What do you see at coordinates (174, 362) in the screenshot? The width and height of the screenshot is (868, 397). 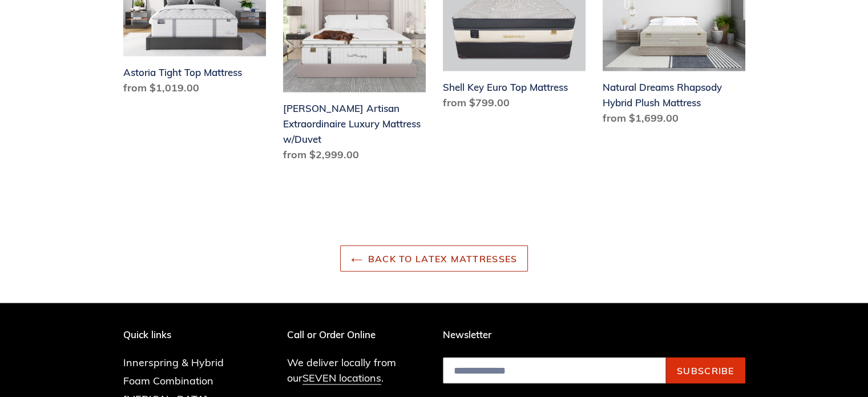 I see `a: Innerspring & Hybrid` at bounding box center [174, 362].